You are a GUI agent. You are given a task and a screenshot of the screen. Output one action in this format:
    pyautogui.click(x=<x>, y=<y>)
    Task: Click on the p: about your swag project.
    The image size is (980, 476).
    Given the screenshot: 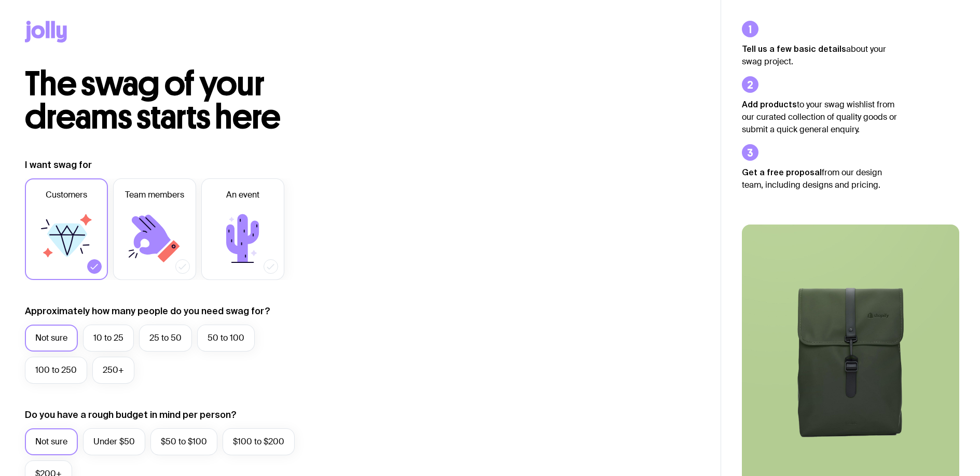 What is the action you would take?
    pyautogui.click(x=820, y=55)
    